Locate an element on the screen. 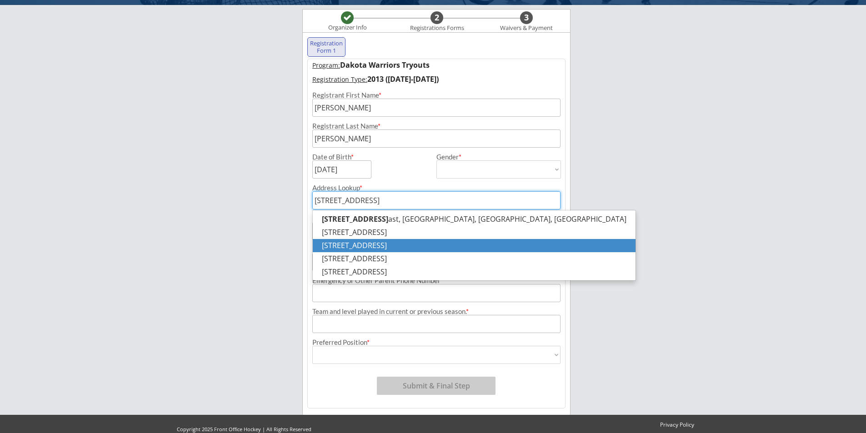 The height and width of the screenshot is (433, 866). u: Registration Type: is located at coordinates (340, 79).